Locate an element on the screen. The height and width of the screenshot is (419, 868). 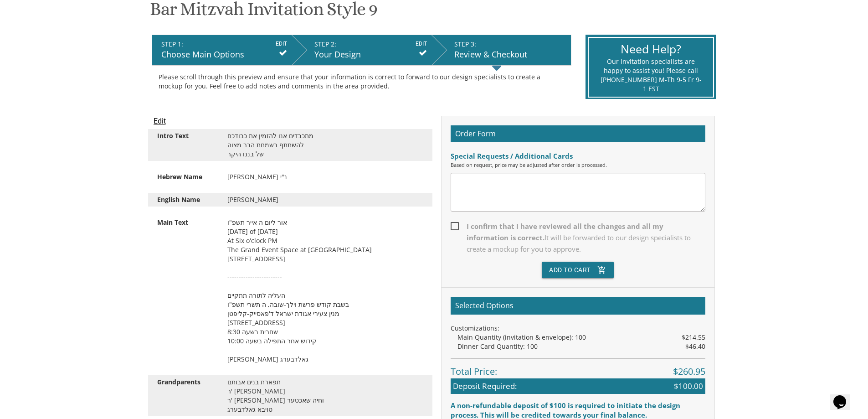
h2: Order Form is located at coordinates (578, 134).